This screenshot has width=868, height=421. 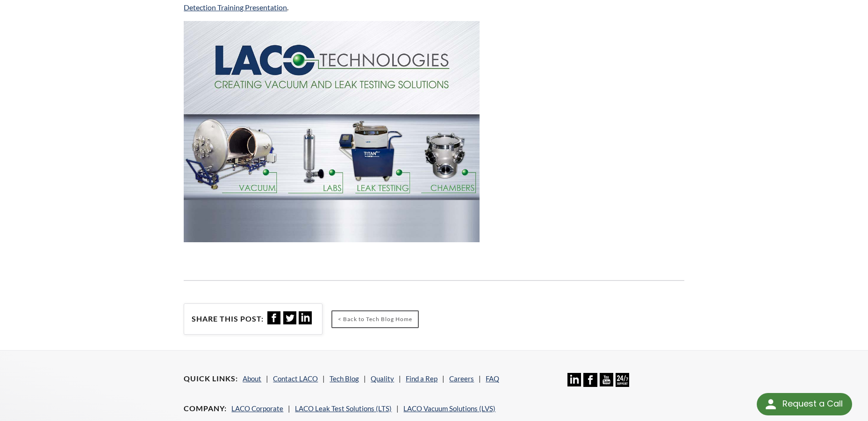 I want to click on img: LACO_Leak_Detection_Training_Presentation-1.jpg, so click(x=331, y=131).